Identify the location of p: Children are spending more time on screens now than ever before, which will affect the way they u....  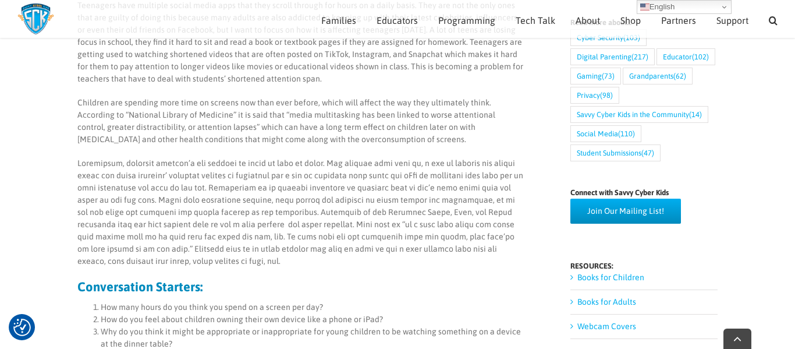
(300, 121).